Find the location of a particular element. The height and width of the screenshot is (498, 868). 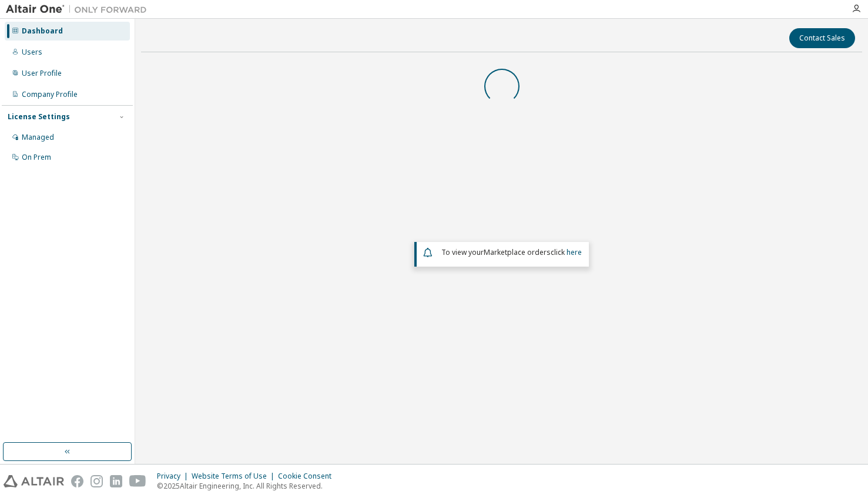

div: Website Terms of Use is located at coordinates (234, 476).